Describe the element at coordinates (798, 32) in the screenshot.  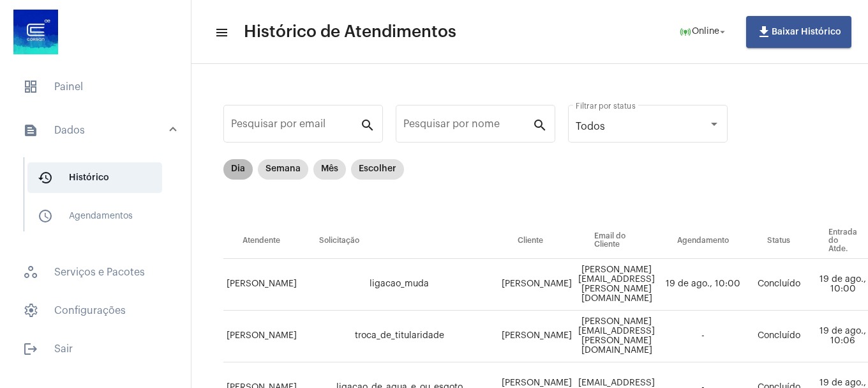
I see `span: Baixar Histórico` at that location.